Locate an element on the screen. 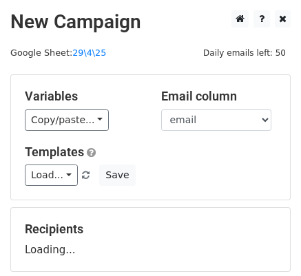 This screenshot has width=301, height=276. button: Save is located at coordinates (117, 175).